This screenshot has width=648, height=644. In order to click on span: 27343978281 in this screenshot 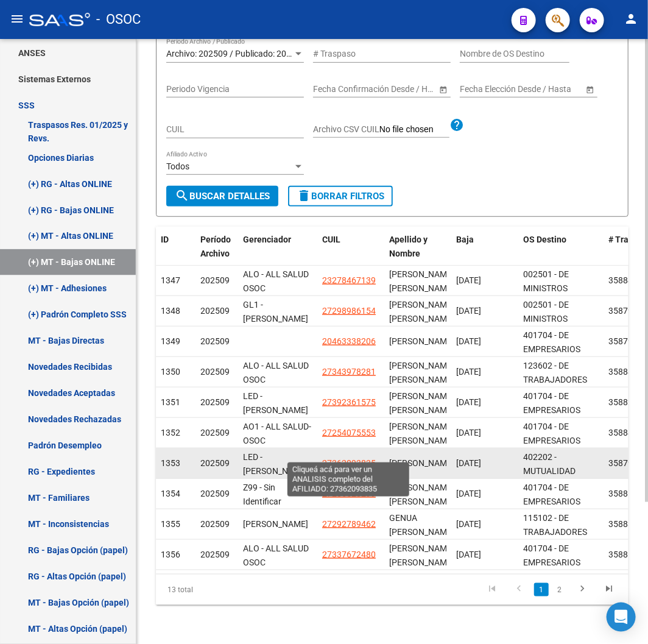, I will do `click(349, 371)`.